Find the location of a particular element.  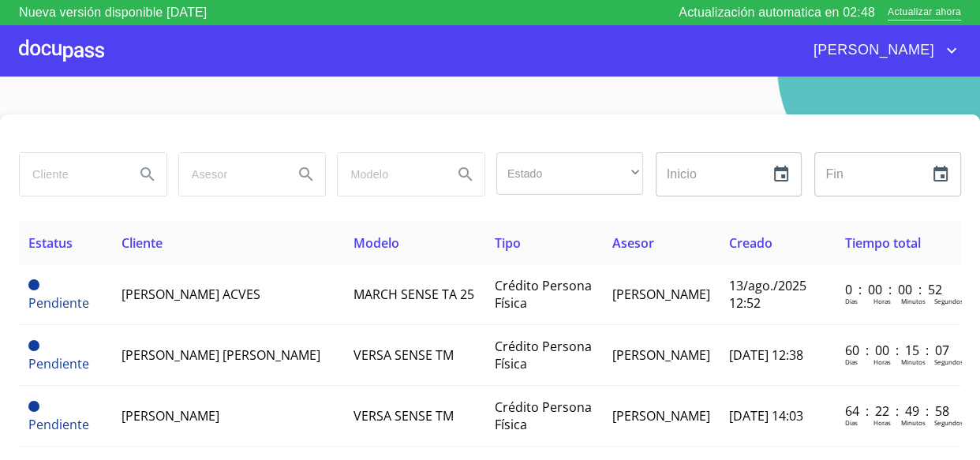

span: Cliente is located at coordinates (142, 243).